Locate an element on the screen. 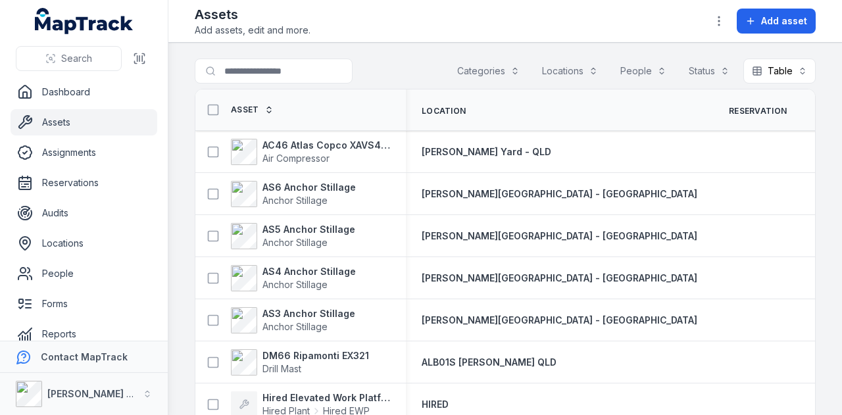 The image size is (842, 415). a: AS4 Anchor StillageAnchor Stillage is located at coordinates (293, 278).